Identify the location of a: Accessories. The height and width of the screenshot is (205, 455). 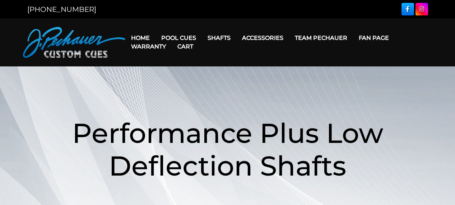
(263, 38).